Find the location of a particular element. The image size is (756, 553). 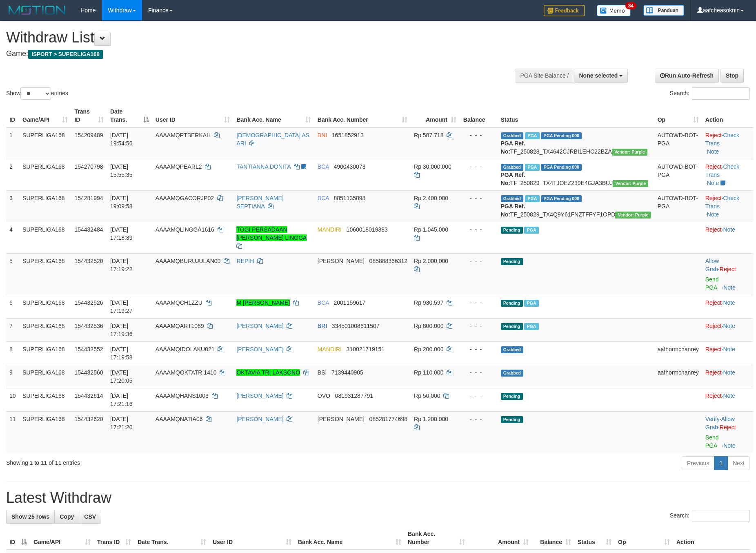

td: aafhormchanrey is located at coordinates (678, 353).